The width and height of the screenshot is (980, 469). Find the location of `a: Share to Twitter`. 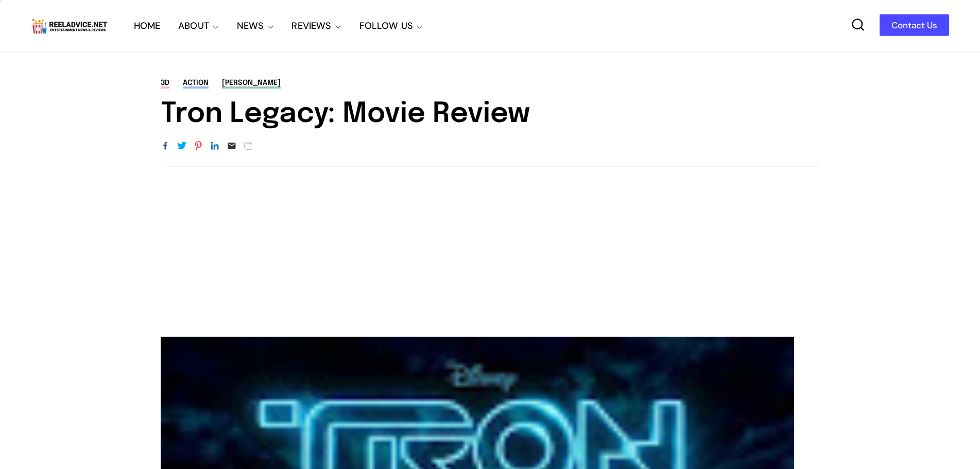

a: Share to Twitter is located at coordinates (182, 146).